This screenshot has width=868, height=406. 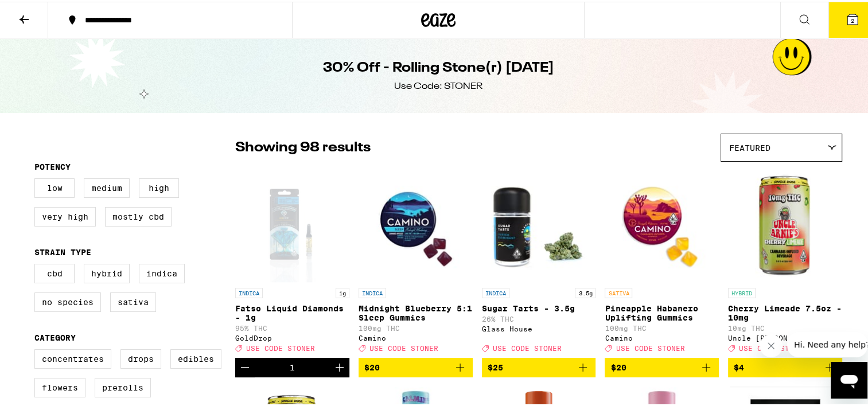 What do you see at coordinates (785, 261) in the screenshot?
I see `a: Open page for Cherry Limeade 7.5oz - 10mg from Uncle Arnie's` at bounding box center [785, 261].